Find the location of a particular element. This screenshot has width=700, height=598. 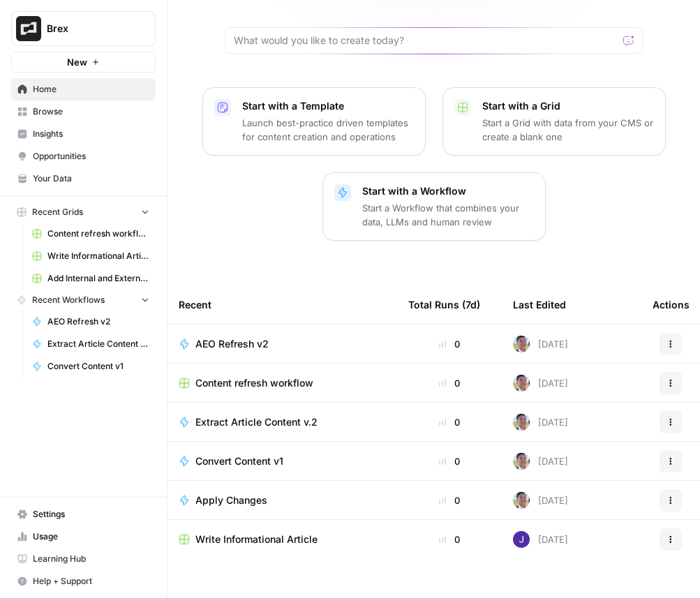

div: Last Edited is located at coordinates (539, 305).